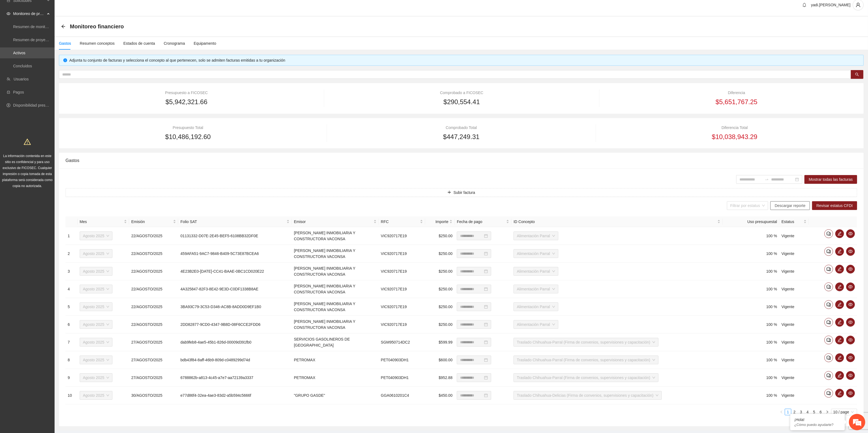 This screenshot has height=433, width=868. Describe the element at coordinates (402, 378) in the screenshot. I see `td: PET040903DH1` at that location.